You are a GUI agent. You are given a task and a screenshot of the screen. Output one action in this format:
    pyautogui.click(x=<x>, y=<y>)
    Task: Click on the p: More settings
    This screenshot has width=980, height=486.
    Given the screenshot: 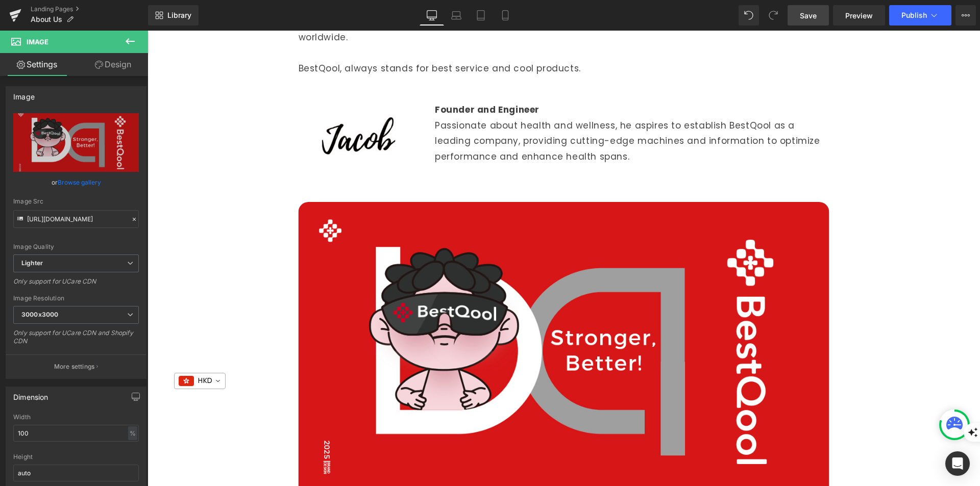 What is the action you would take?
    pyautogui.click(x=74, y=367)
    